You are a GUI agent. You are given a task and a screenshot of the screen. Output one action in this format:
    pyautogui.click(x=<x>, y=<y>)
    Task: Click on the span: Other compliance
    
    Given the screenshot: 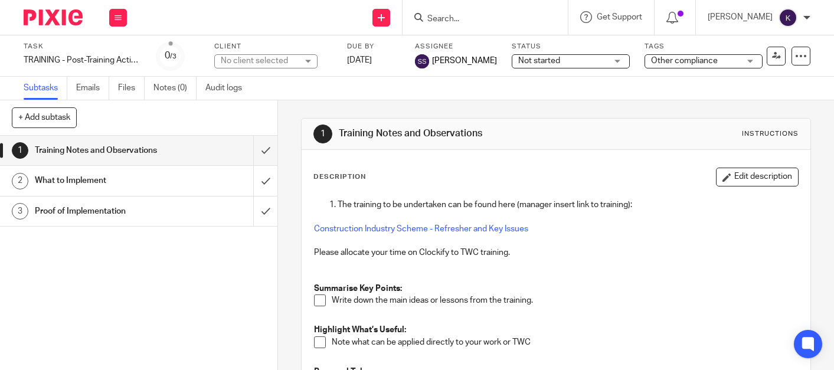 What is the action you would take?
    pyautogui.click(x=684, y=61)
    